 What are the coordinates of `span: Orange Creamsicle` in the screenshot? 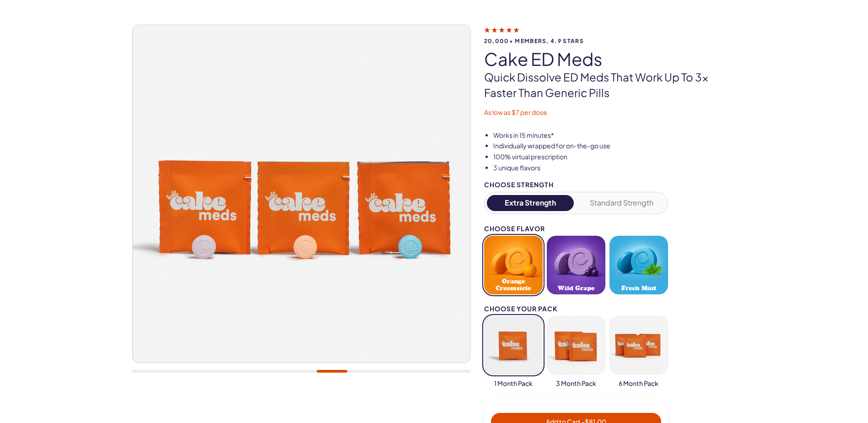 It's located at (513, 284).